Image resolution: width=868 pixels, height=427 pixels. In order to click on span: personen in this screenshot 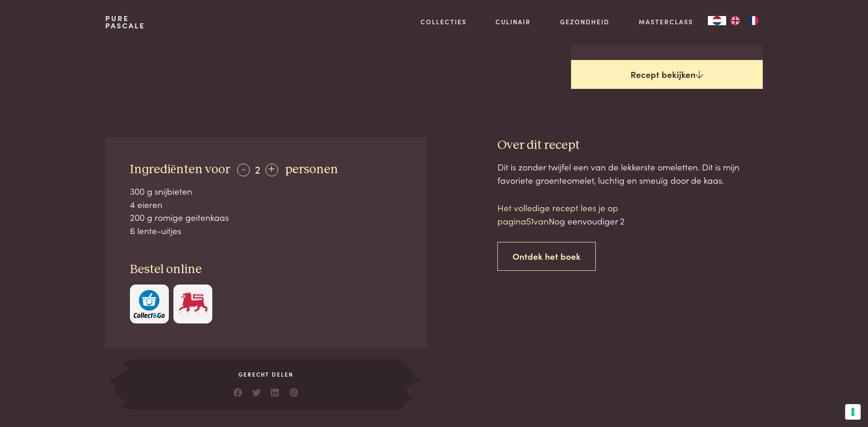, I will do `click(312, 170)`.